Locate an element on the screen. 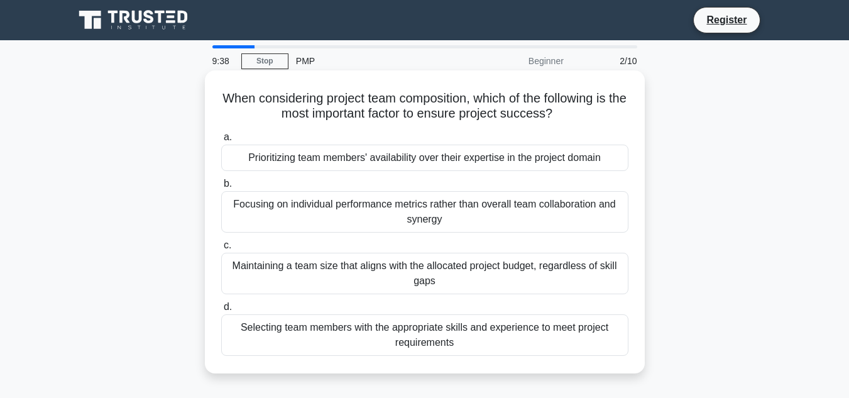 This screenshot has width=849, height=398. a: Register is located at coordinates (726, 19).